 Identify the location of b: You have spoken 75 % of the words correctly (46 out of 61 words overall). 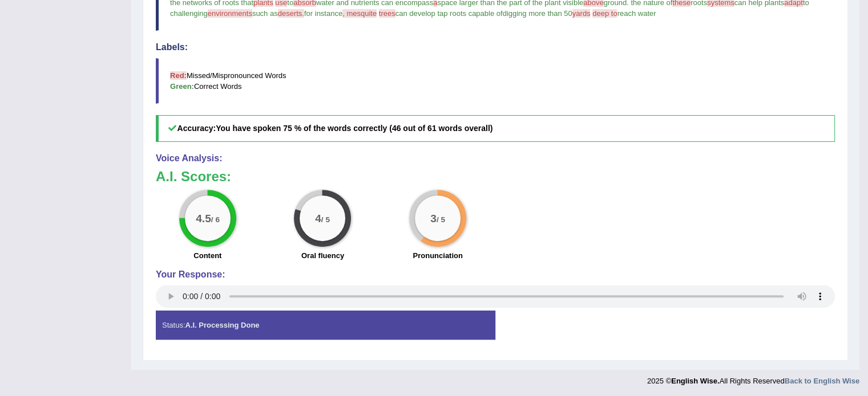
(354, 128).